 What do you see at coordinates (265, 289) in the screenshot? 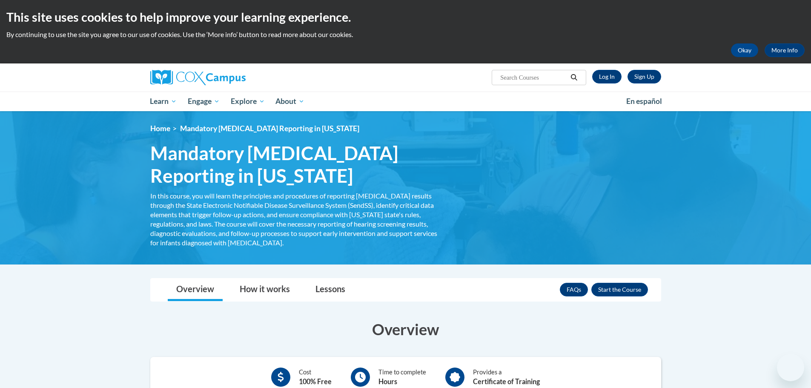
I see `a: How it works` at bounding box center [265, 289].